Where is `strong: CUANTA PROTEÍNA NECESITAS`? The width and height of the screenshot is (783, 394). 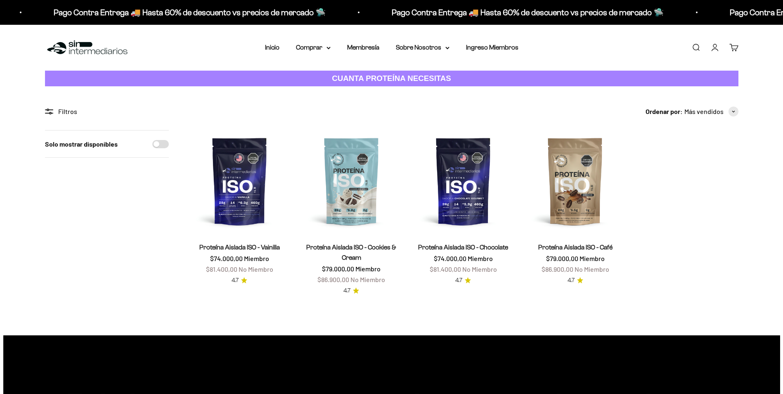 strong: CUANTA PROTEÍNA NECESITAS is located at coordinates (391, 78).